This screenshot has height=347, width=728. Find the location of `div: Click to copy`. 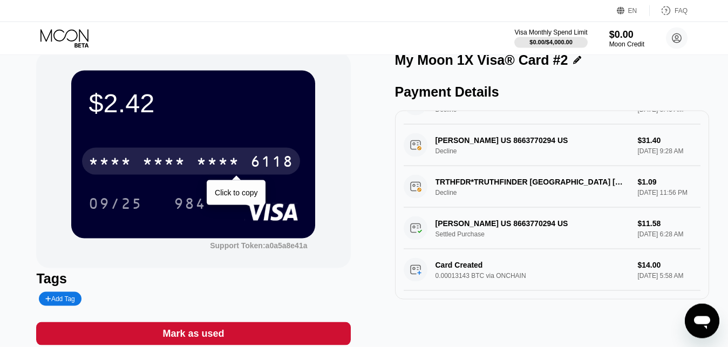

div: Click to copy is located at coordinates (236, 193).